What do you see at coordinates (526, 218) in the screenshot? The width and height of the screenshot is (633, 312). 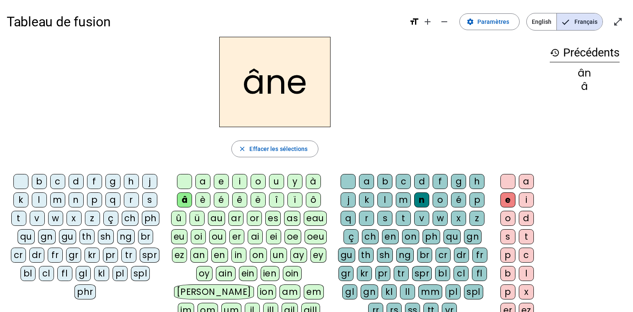 I see `div: d` at bounding box center [526, 218].